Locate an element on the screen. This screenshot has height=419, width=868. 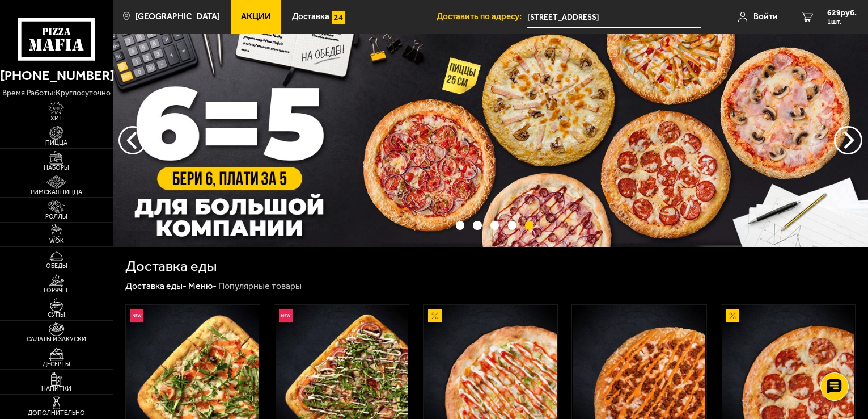
input: Ваш адрес доставки is located at coordinates (614, 17).